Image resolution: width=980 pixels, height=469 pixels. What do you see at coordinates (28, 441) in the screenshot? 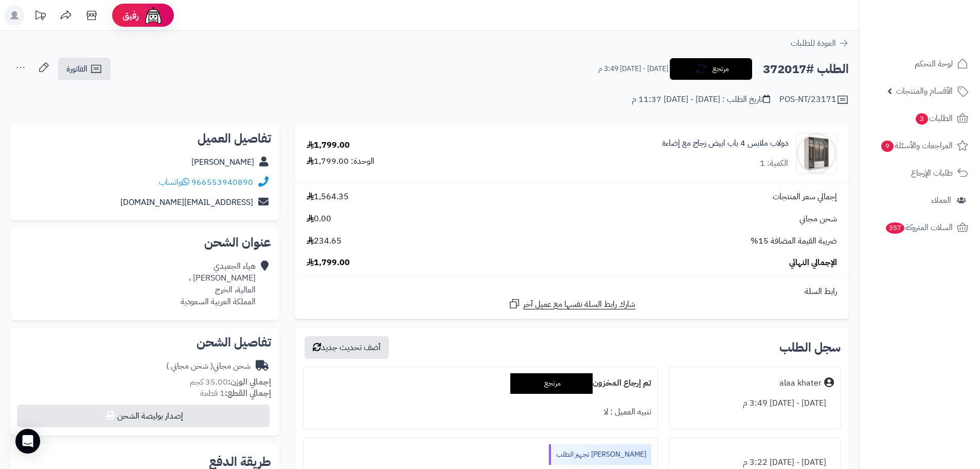
I see `div: Open Intercom Messenger` at bounding box center [28, 441].